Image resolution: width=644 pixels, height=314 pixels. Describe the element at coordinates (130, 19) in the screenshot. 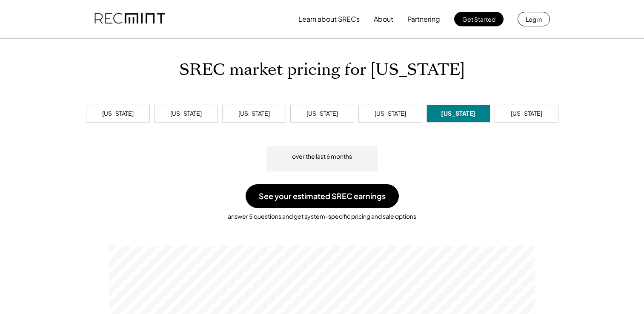

I see `img: recmint-logotype%403x.png` at that location.